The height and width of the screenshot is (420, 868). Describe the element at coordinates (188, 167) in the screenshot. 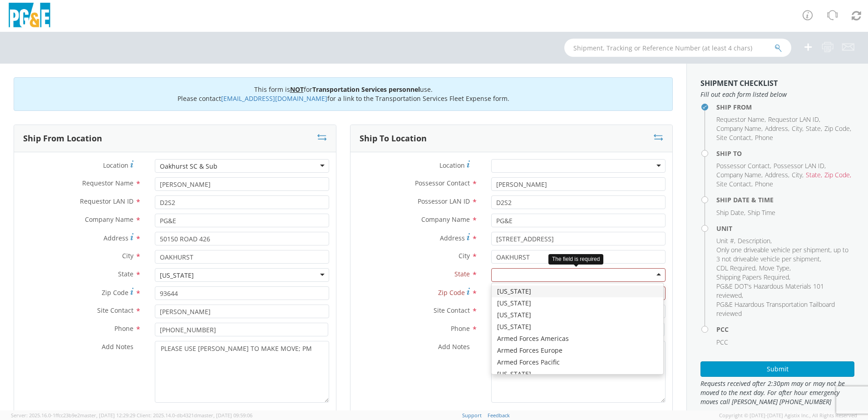

I see `div: Oakhurst SC & Sub` at that location.